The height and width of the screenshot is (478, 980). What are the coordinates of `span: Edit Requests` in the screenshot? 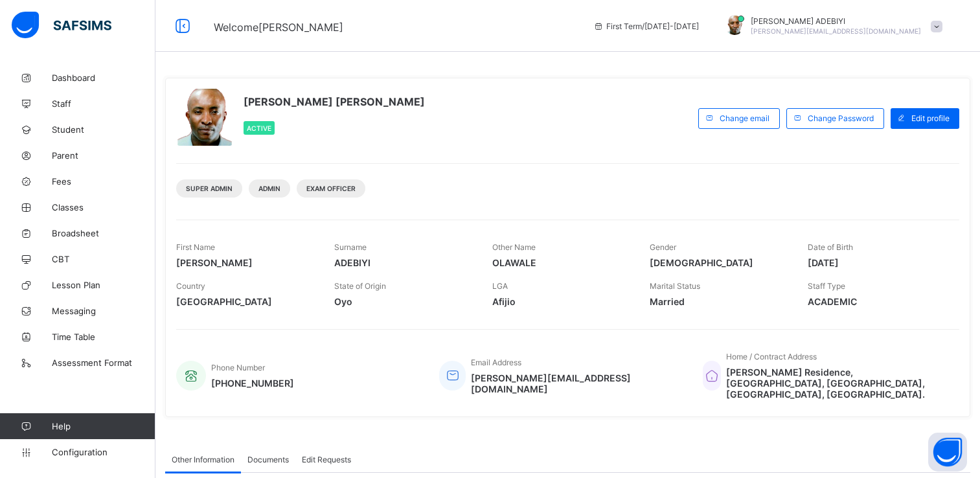 It's located at (326, 459).